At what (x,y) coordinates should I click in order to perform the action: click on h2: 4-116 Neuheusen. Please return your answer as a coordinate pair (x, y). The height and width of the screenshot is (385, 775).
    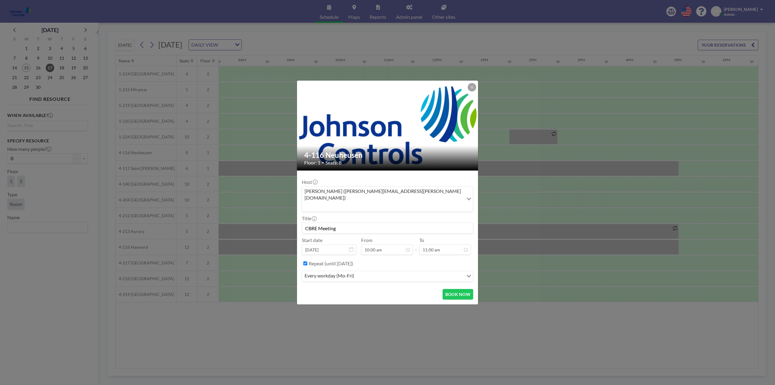
    Looking at the image, I should click on (388, 155).